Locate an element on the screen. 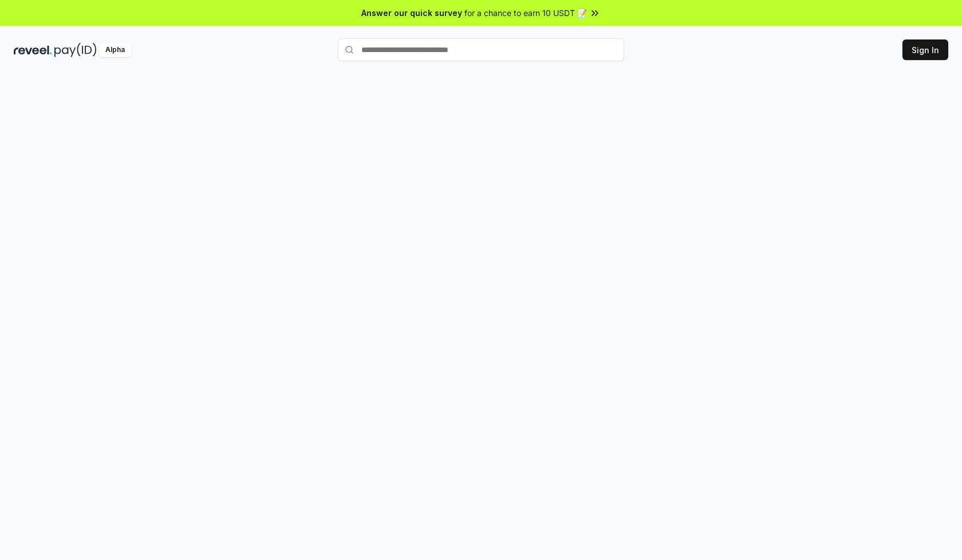  img: reveel_dark is located at coordinates (33, 50).